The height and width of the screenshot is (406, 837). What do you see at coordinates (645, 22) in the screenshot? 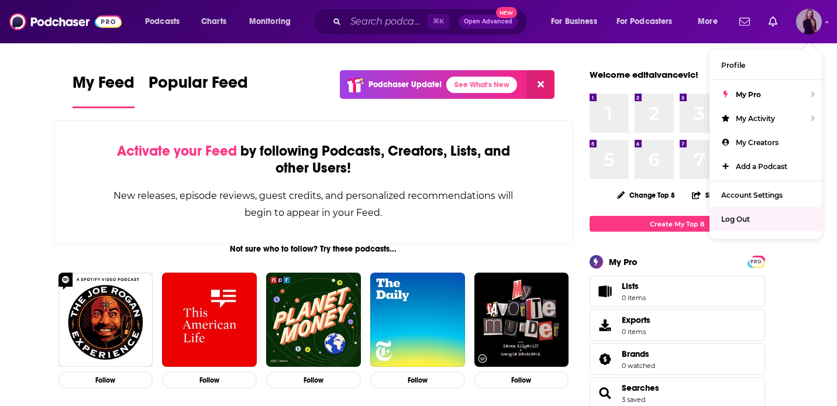
I see `span: For Podcasters` at bounding box center [645, 22].